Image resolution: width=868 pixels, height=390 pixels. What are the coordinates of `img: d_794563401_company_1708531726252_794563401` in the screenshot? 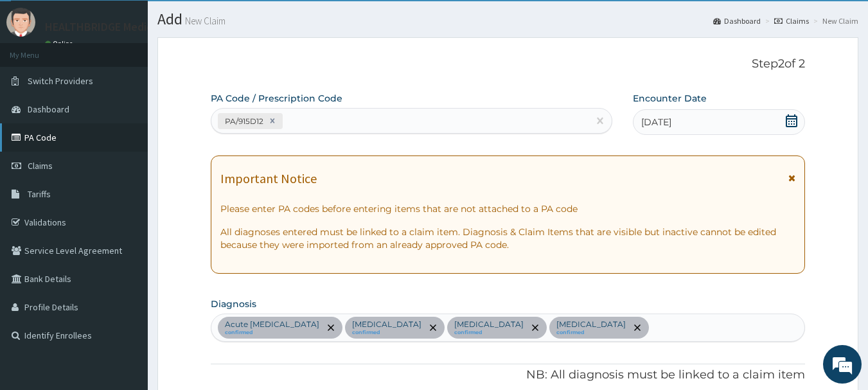 It's located at (38, 81).